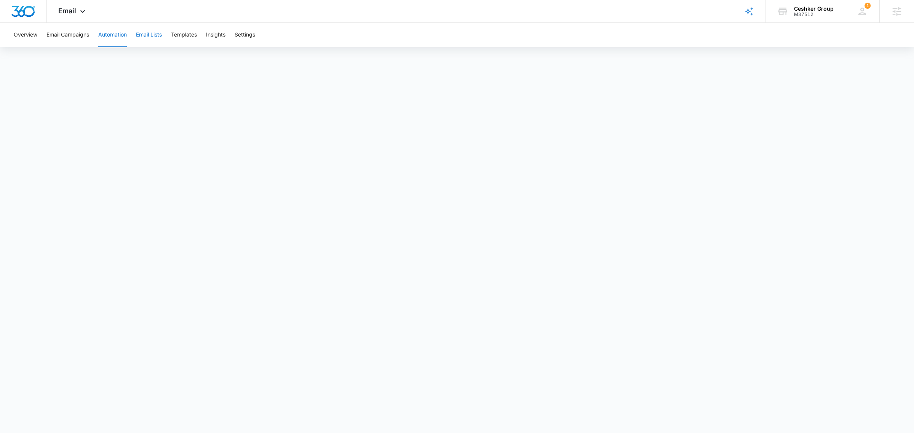 This screenshot has width=914, height=433. What do you see at coordinates (184, 35) in the screenshot?
I see `button: Templates` at bounding box center [184, 35].